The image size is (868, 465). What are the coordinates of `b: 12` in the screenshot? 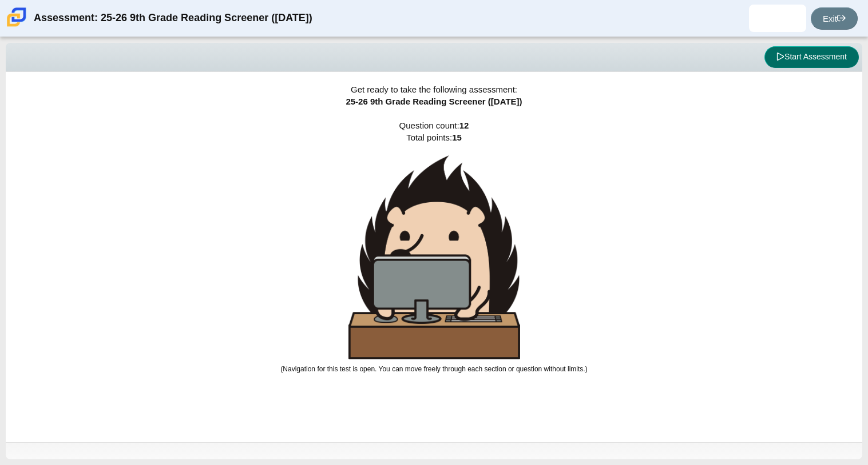 It's located at (464, 125).